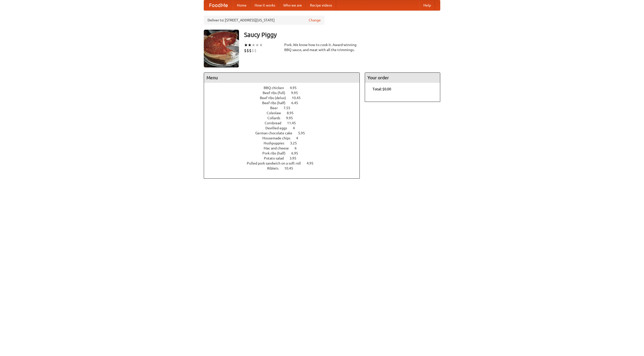  What do you see at coordinates (285, 158) in the screenshot?
I see `a: Potato salad 3.95` at bounding box center [285, 158].